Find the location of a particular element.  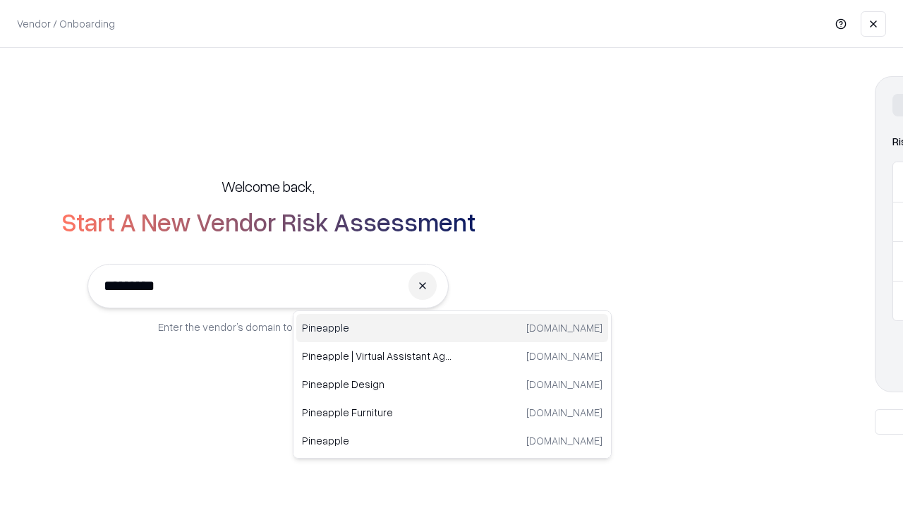

div: Suggestions is located at coordinates (452, 384).